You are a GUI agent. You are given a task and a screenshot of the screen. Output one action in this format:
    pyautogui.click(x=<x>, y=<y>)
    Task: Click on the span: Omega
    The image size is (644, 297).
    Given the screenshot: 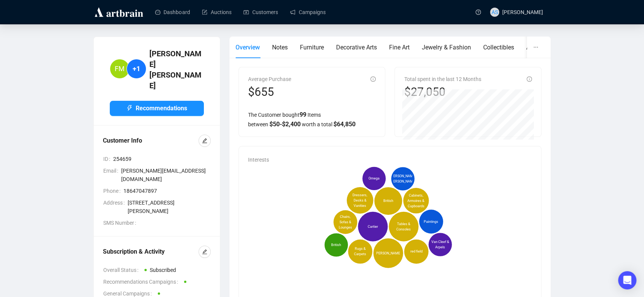 What is the action you would take?
    pyautogui.click(x=374, y=178)
    